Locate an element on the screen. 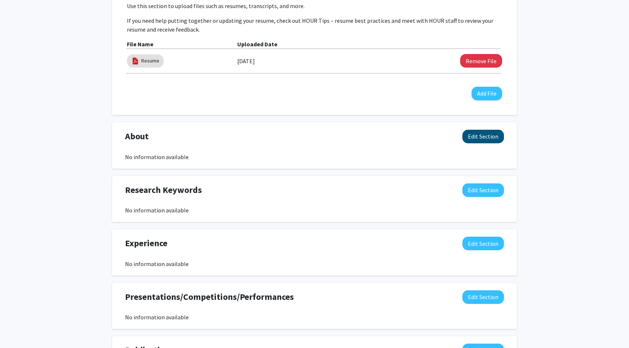  span: About is located at coordinates (137, 136).